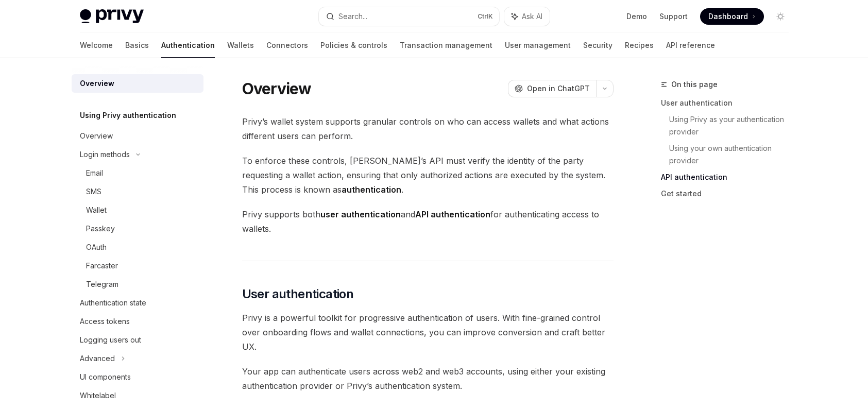 This screenshot has height=409, width=868. What do you see at coordinates (729, 193) in the screenshot?
I see `a: Get started` at bounding box center [729, 193].